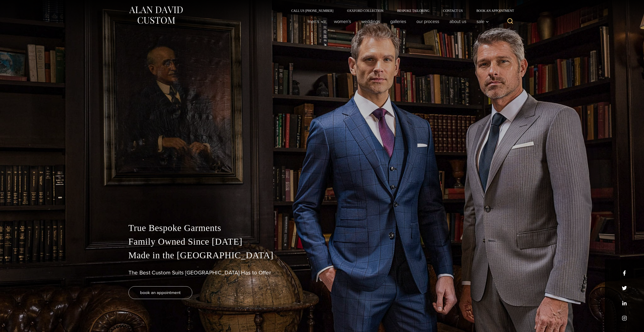 This screenshot has width=644, height=332. What do you see at coordinates (342, 21) in the screenshot?
I see `a: Women’s` at bounding box center [342, 21].